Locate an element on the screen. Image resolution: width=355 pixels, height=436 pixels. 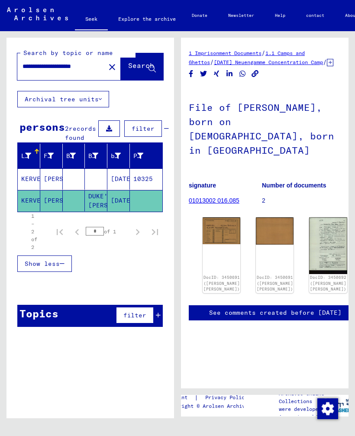
button: Share on LinkedIn is located at coordinates (229, 74).